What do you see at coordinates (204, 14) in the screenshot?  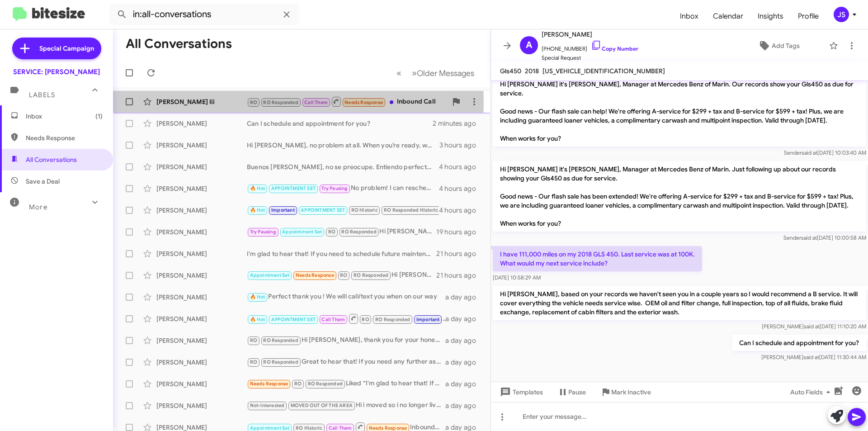 I see `input: Search` at bounding box center [204, 14].